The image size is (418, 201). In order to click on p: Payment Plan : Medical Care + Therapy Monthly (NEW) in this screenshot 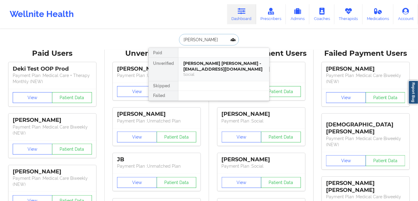, I will do `click(52, 78)`.